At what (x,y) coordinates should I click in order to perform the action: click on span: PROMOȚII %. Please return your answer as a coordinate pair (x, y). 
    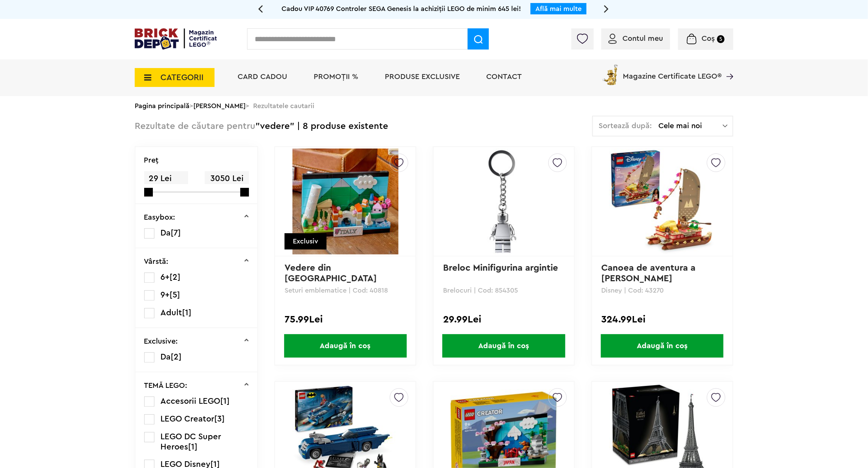
    Looking at the image, I should click on (336, 77).